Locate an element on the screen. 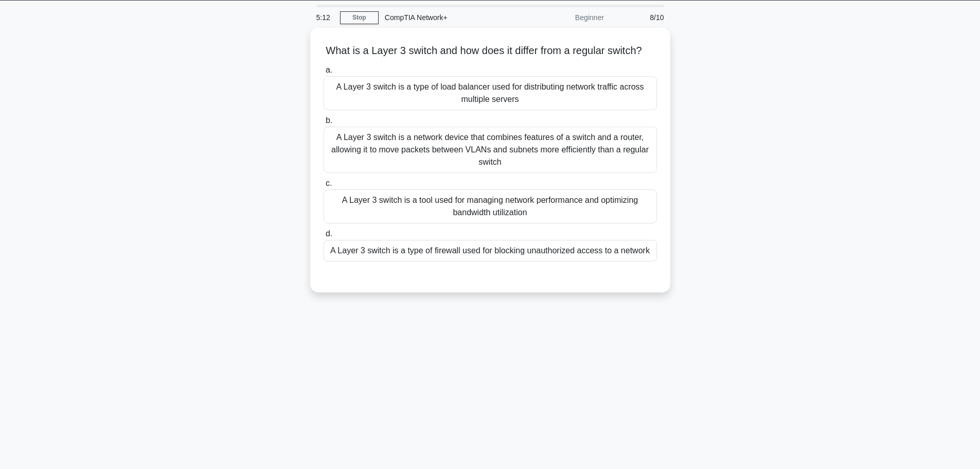 The height and width of the screenshot is (469, 980). span: b. is located at coordinates (329, 120).